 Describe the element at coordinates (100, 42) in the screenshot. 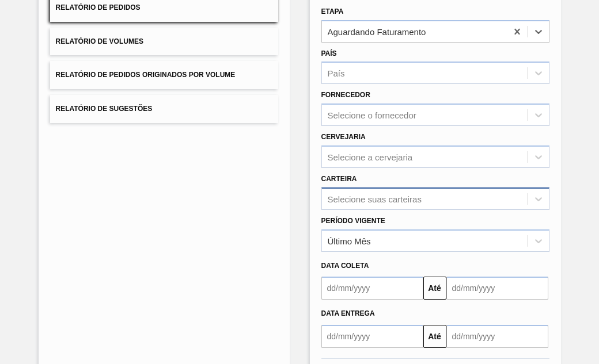

I see `span: Relatório de Volumes` at that location.